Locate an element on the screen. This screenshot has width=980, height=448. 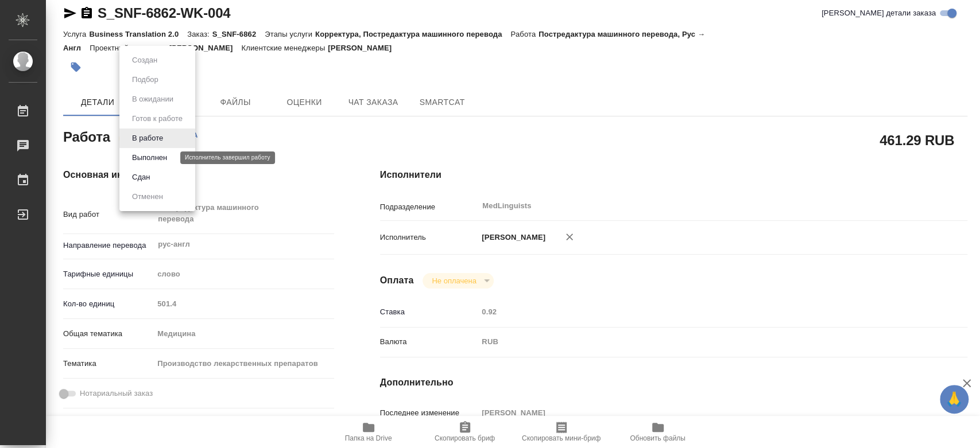
button: В ожидании is located at coordinates (152, 99).